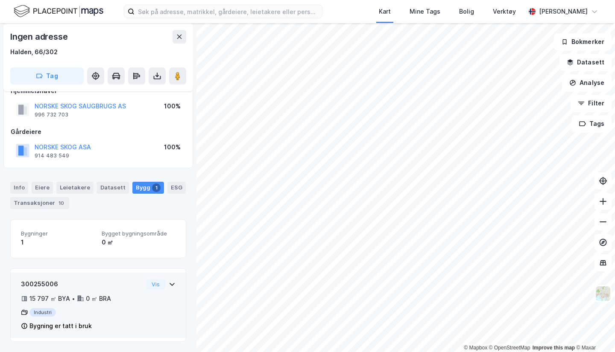 This screenshot has height=352, width=615. What do you see at coordinates (50, 299) in the screenshot?
I see `div: 15 797 ㎡ BYA` at bounding box center [50, 299].